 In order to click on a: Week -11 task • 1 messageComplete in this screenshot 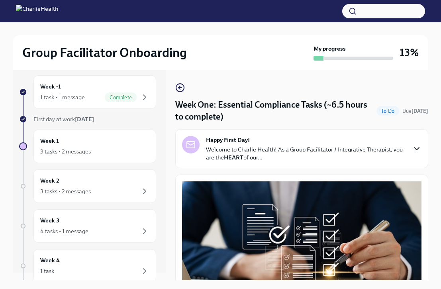, I will do `click(88, 92)`.